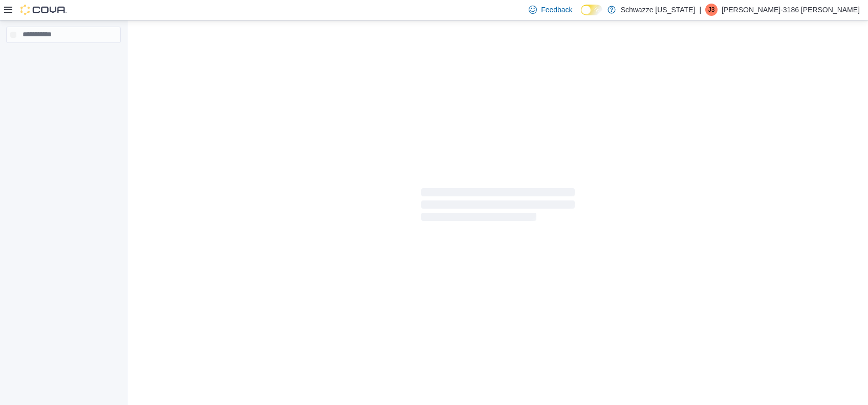 Image resolution: width=868 pixels, height=405 pixels. Describe the element at coordinates (64, 57) in the screenshot. I see `nav: Complex example` at that location.